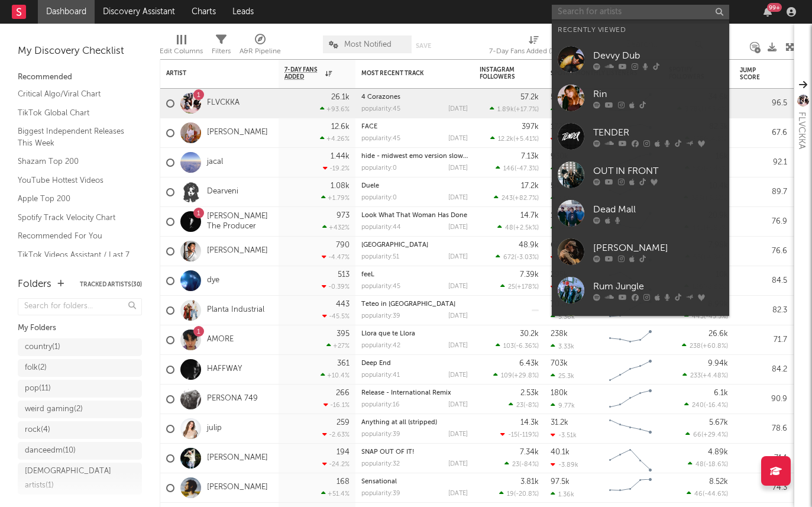  What do you see at coordinates (563, 435) in the screenshot?
I see `div: -3.51k` at bounding box center [563, 435].